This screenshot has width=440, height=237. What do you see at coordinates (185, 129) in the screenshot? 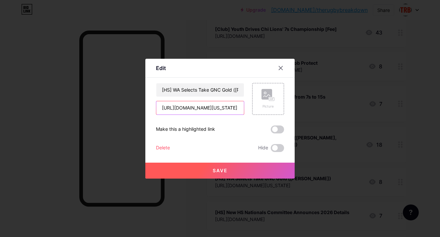
I see `div: Make this a highlighted link` at bounding box center [185, 129].